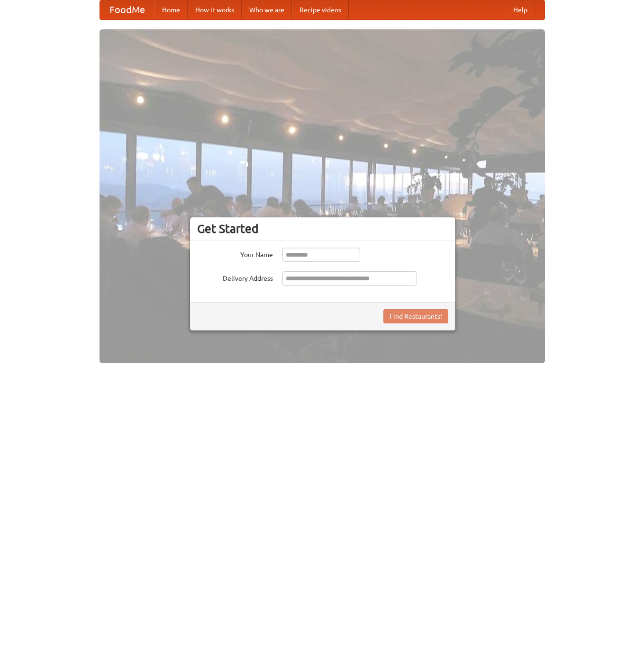  What do you see at coordinates (520, 10) in the screenshot?
I see `a: Help` at bounding box center [520, 10].